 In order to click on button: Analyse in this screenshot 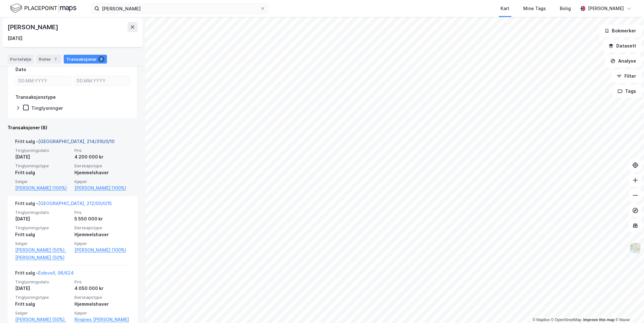, I will do `click(623, 62)`.